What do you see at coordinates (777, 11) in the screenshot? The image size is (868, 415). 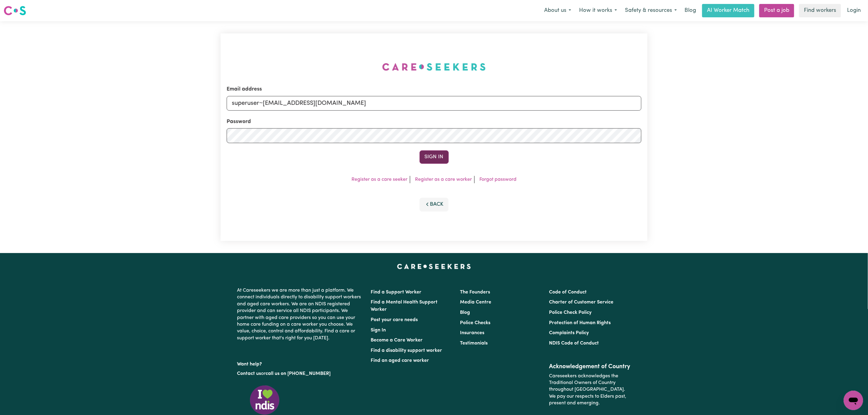 I see `a: Post a job` at bounding box center [777, 11].